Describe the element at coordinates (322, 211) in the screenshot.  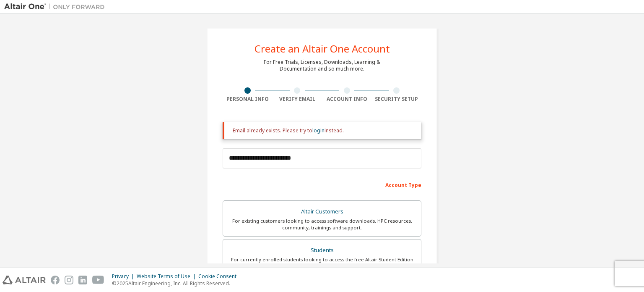
I see `div: Altair Customers` at that location.